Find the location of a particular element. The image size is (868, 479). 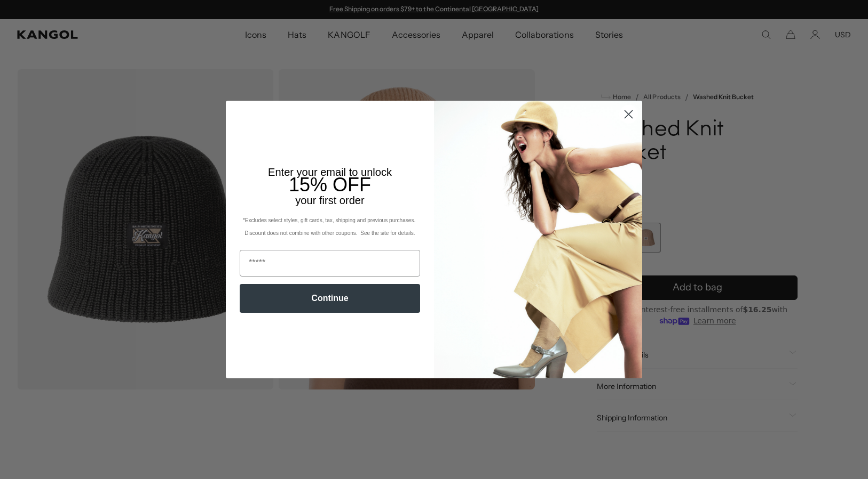

span: your first order is located at coordinates (329, 201).